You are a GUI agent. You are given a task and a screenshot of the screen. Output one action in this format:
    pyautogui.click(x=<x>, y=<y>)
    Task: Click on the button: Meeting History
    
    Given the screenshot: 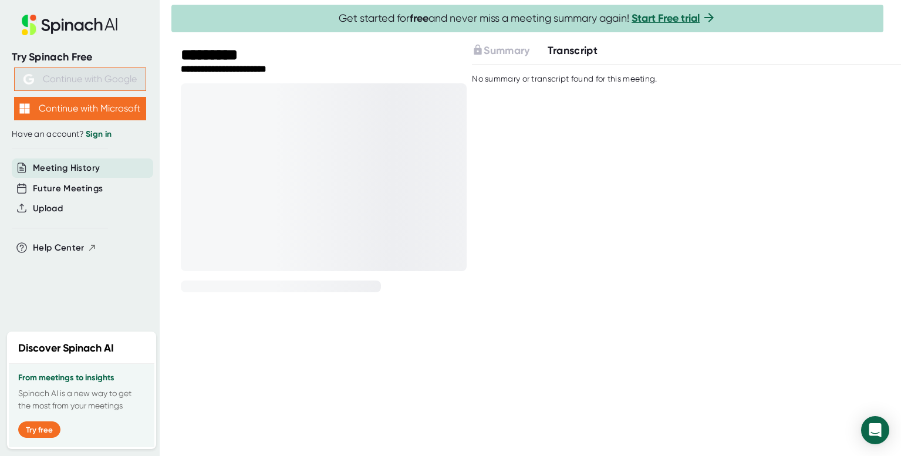 What is the action you would take?
    pyautogui.click(x=66, y=168)
    